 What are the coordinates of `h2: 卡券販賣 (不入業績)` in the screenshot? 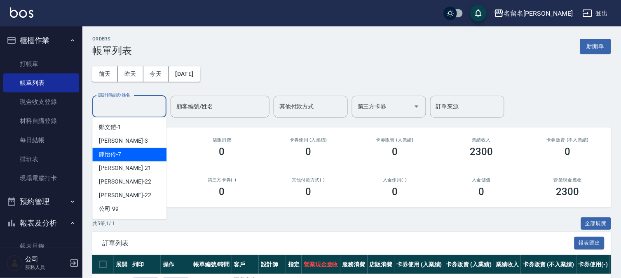 It's located at (567, 140).